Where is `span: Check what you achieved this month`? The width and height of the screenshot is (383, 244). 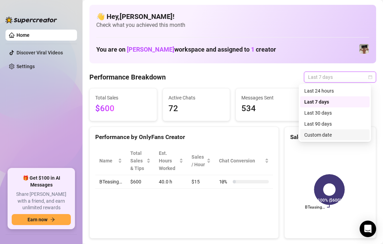 span: Check what you achieved this month is located at coordinates (233, 25).